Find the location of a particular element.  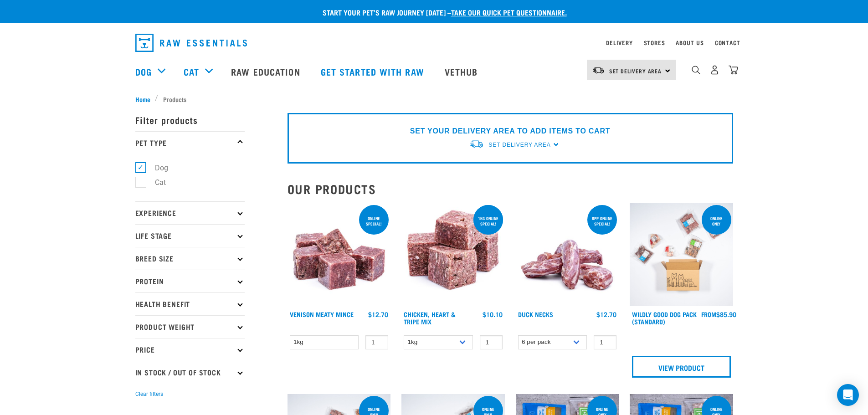

a: About Us is located at coordinates (689, 43).